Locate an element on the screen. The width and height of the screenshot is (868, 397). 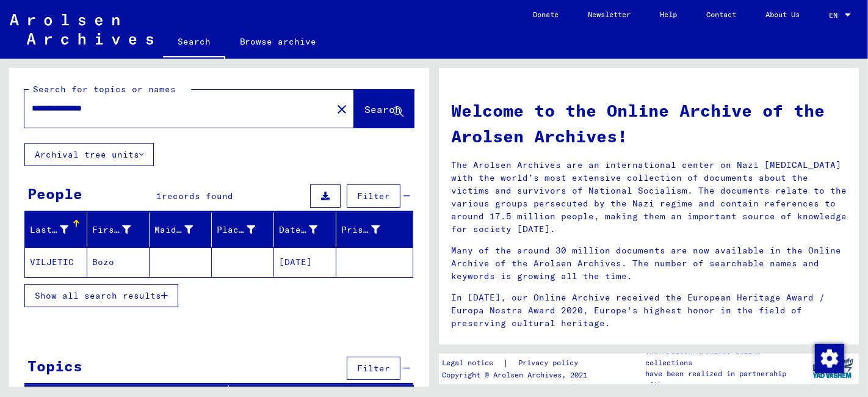
span: Search is located at coordinates (383, 109).